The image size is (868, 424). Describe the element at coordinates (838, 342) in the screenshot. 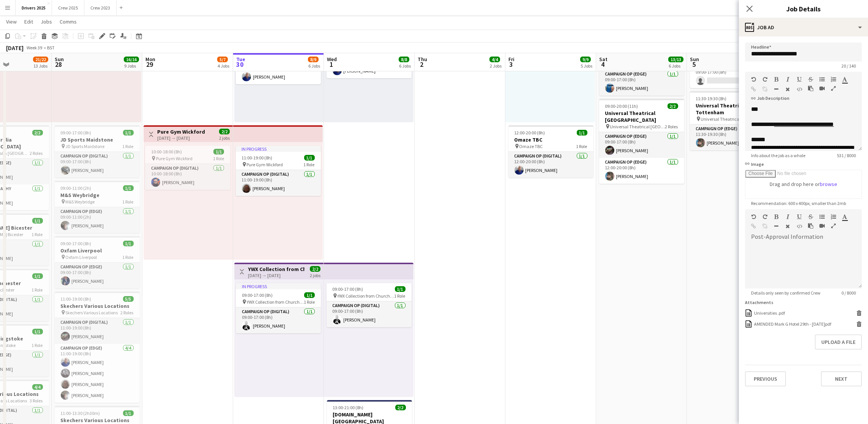

I see `button: Upload a file` at that location.